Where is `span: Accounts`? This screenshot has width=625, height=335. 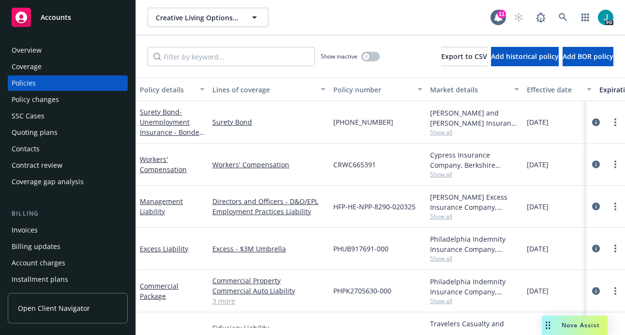
span: Accounts is located at coordinates (56, 17).